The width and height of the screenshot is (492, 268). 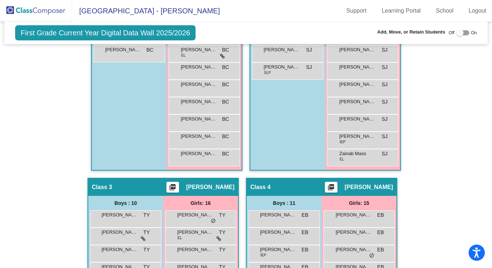 What do you see at coordinates (477, 11) in the screenshot?
I see `a: Logout` at bounding box center [477, 11].